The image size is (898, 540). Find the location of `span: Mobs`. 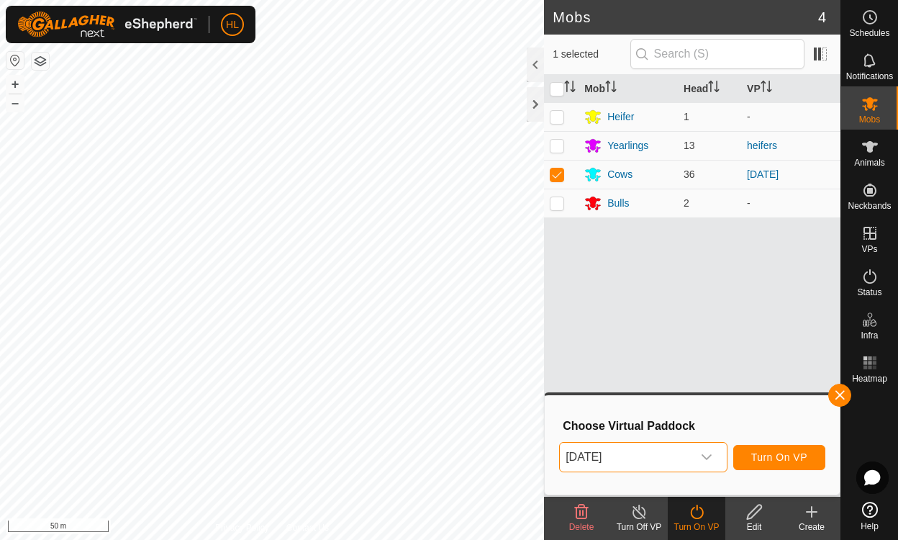

span: Mobs is located at coordinates (869, 119).